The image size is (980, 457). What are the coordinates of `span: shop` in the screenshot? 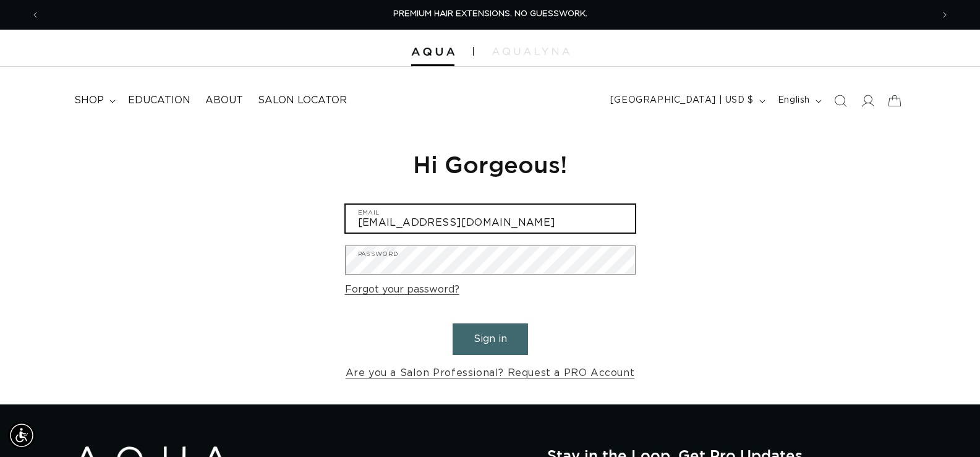 It's located at (89, 100).